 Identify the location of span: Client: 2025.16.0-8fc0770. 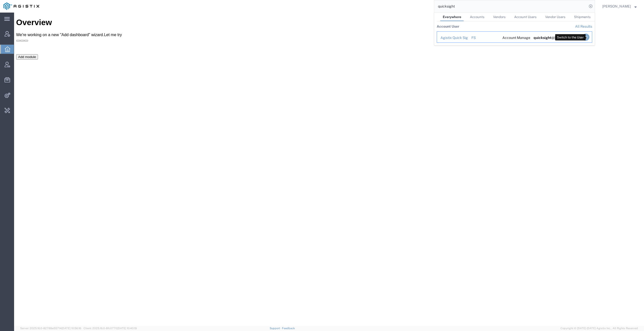
(110, 328).